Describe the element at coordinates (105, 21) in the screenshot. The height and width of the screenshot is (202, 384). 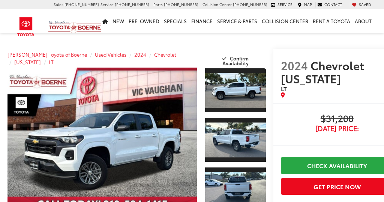
I see `a: Home` at that location.